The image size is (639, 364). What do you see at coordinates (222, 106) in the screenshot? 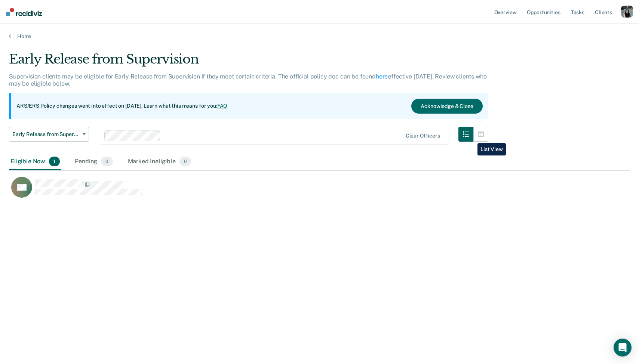
I see `a: FAQ` at bounding box center [222, 106].